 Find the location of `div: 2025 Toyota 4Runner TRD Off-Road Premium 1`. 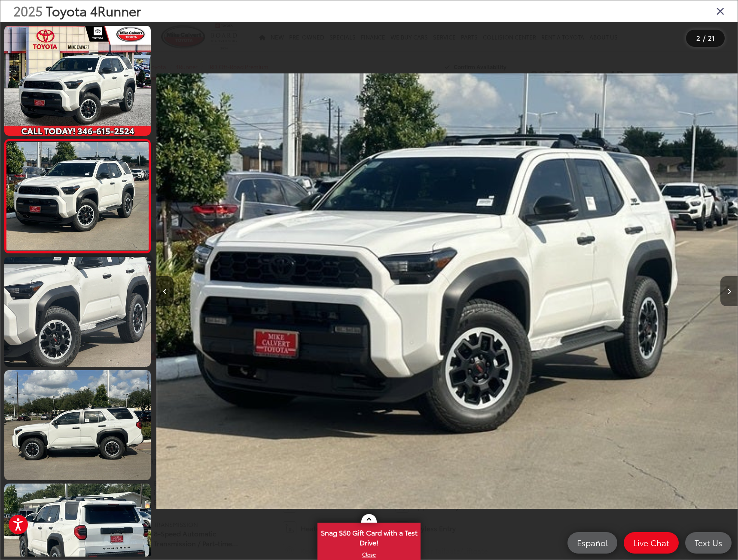

div: 2025 Toyota 4Runner TRD Off-Road Premium 1 is located at coordinates (447, 291).